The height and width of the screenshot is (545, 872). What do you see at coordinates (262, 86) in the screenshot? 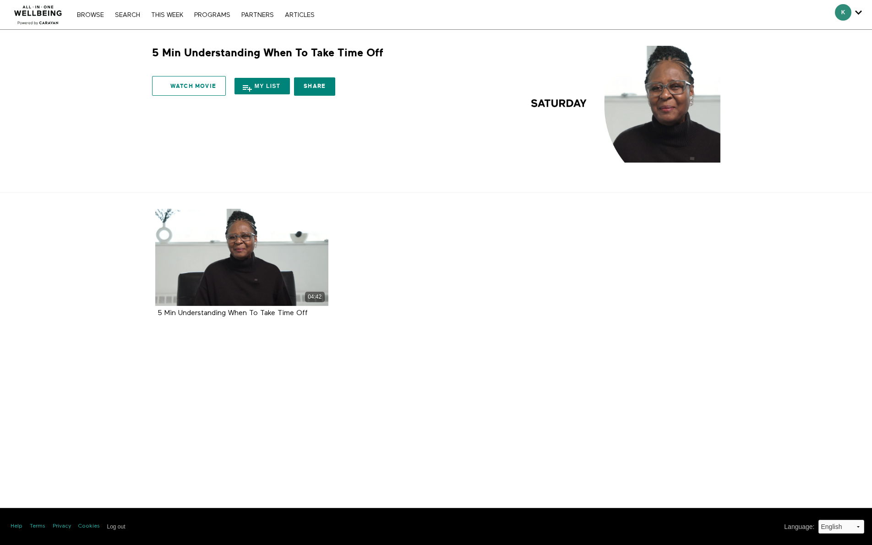
I see `button: My list` at bounding box center [262, 86].